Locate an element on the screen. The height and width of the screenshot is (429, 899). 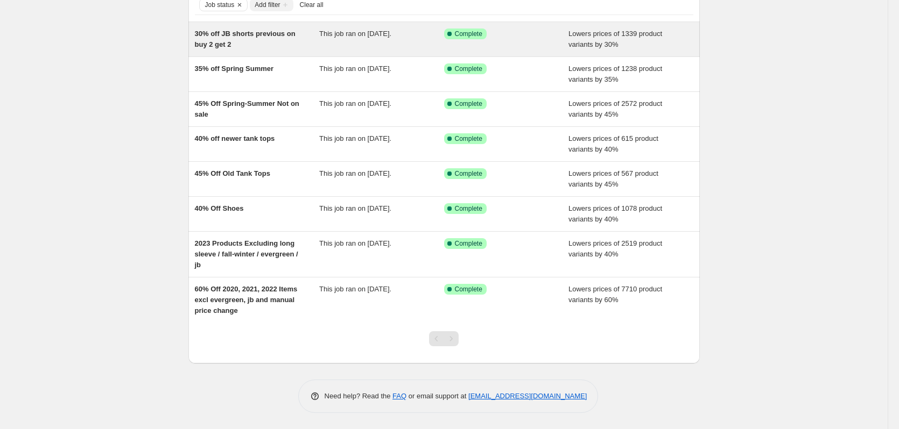
span: Need help? Read the is located at coordinates (358, 396).